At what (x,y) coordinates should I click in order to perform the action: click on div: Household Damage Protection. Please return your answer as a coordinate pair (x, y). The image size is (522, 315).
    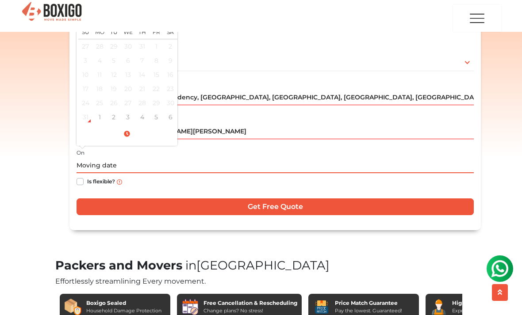
    Looking at the image, I should click on (124, 311).